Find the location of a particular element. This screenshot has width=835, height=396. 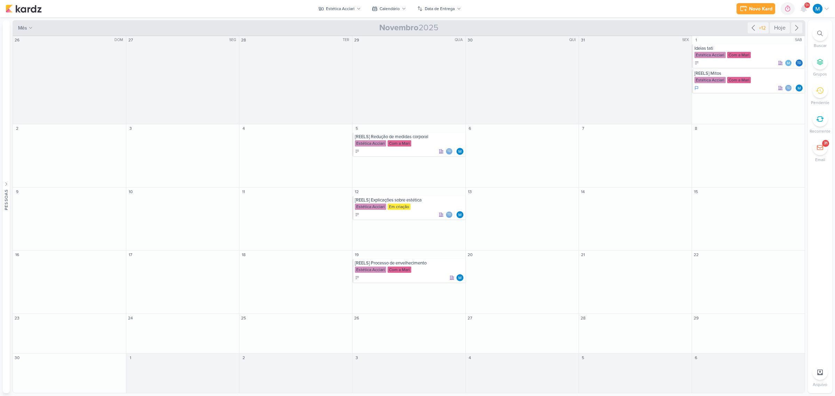

div: 8 is located at coordinates (697, 128).